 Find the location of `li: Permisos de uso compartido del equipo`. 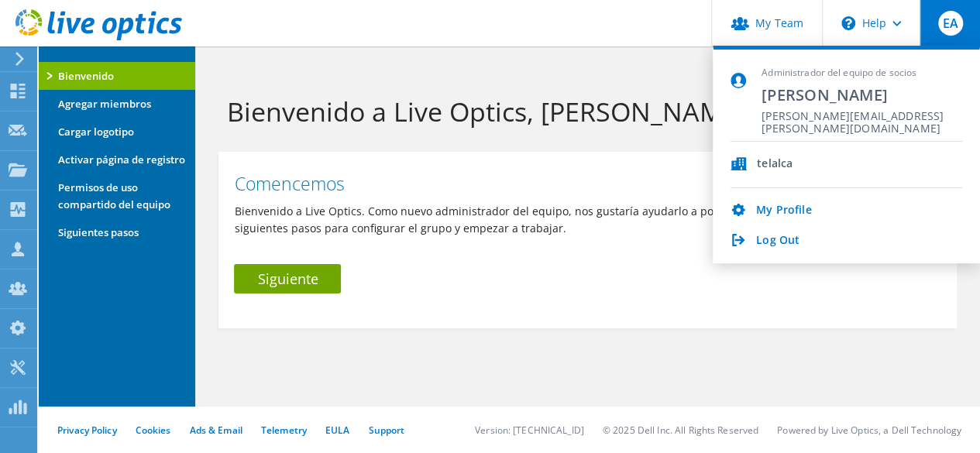

li: Permisos de uso compartido del equipo is located at coordinates (117, 196).